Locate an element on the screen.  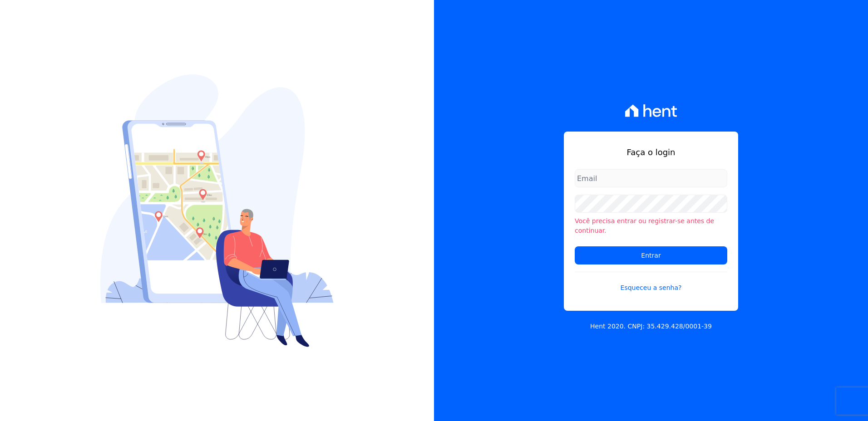
img: Login is located at coordinates (217, 211).